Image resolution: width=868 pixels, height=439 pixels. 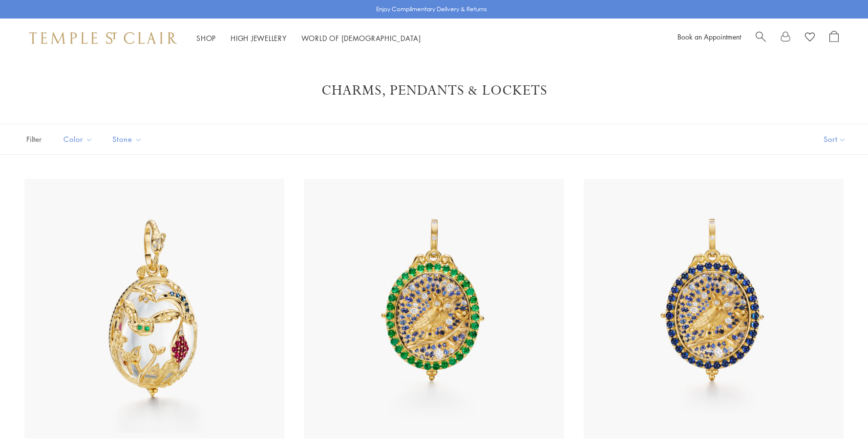 What do you see at coordinates (834, 38) in the screenshot?
I see `a: Open Shopping Bag` at bounding box center [834, 38].